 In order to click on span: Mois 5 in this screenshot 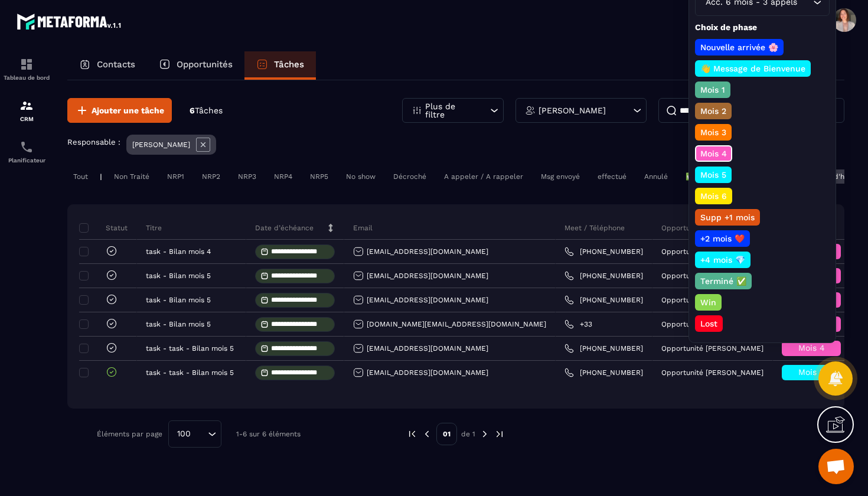, I will do `click(811, 372)`.